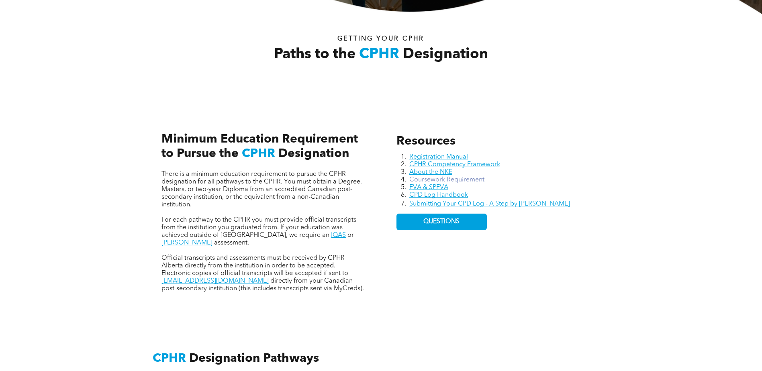  Describe the element at coordinates (455, 165) in the screenshot. I see `a: CPHR Competency Framework` at that location.